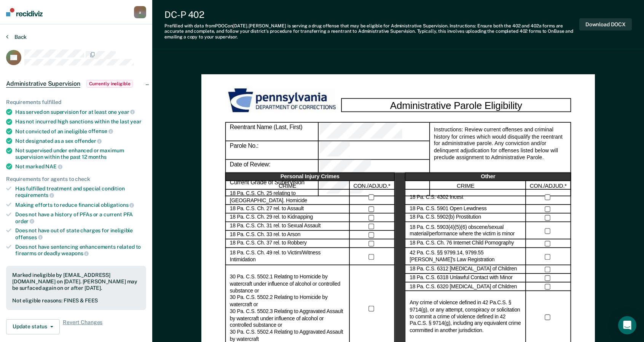  I want to click on span: weapons, so click(75, 253).